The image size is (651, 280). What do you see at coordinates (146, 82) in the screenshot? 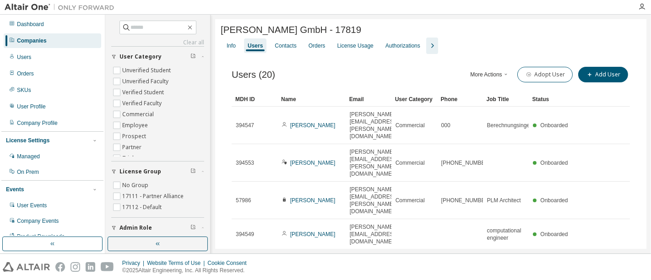
I see `label: Unverified Faculty` at bounding box center [146, 82].